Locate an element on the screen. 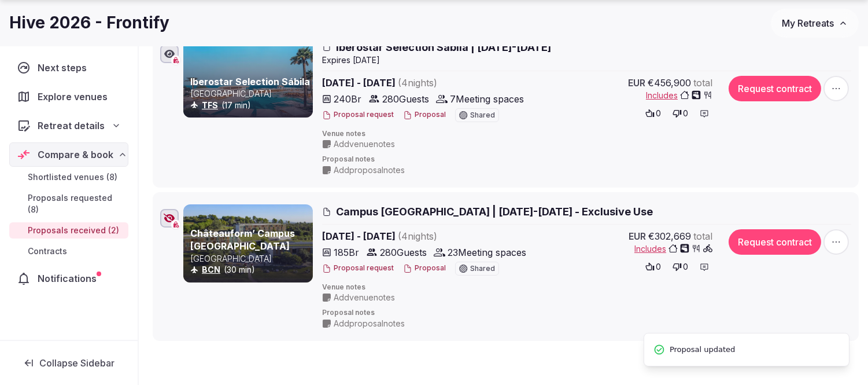 The image size is (868, 385). span: Compare & book is located at coordinates (75, 154).